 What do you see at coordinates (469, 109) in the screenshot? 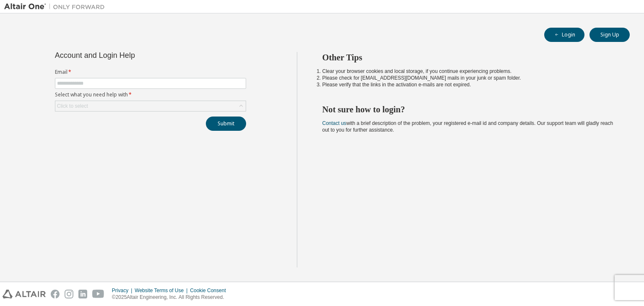
I see `h2: Not sure how to login?` at bounding box center [469, 109].